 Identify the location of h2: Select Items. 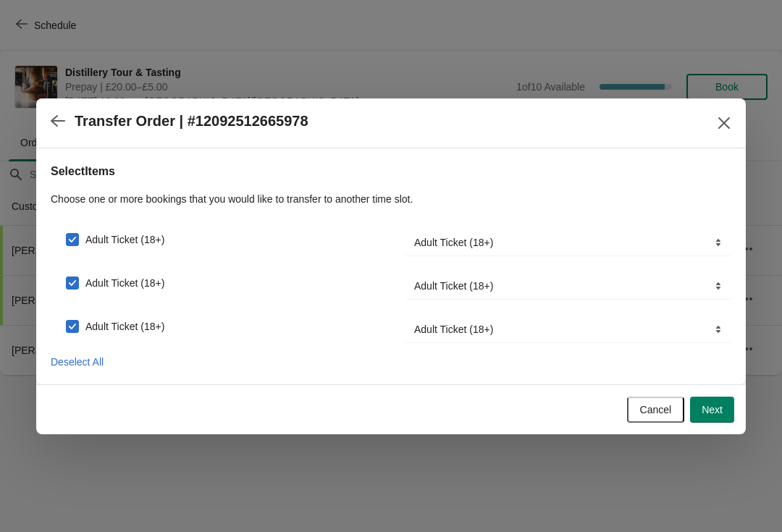
(391, 171).